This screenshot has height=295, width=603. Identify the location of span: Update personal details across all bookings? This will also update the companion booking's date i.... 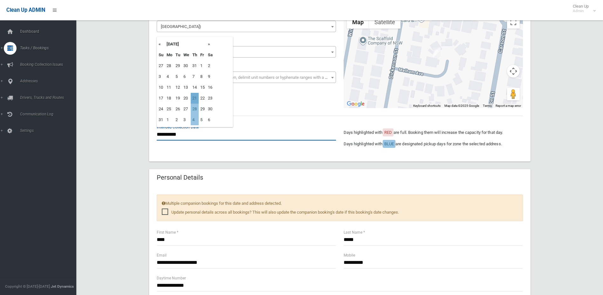
(280, 212).